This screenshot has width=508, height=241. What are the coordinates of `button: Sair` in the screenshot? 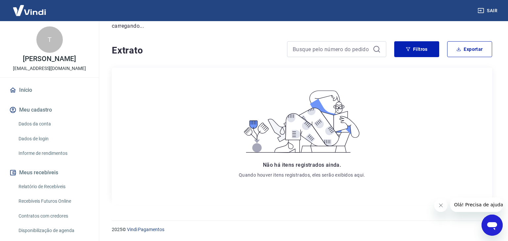 It's located at (488, 11).